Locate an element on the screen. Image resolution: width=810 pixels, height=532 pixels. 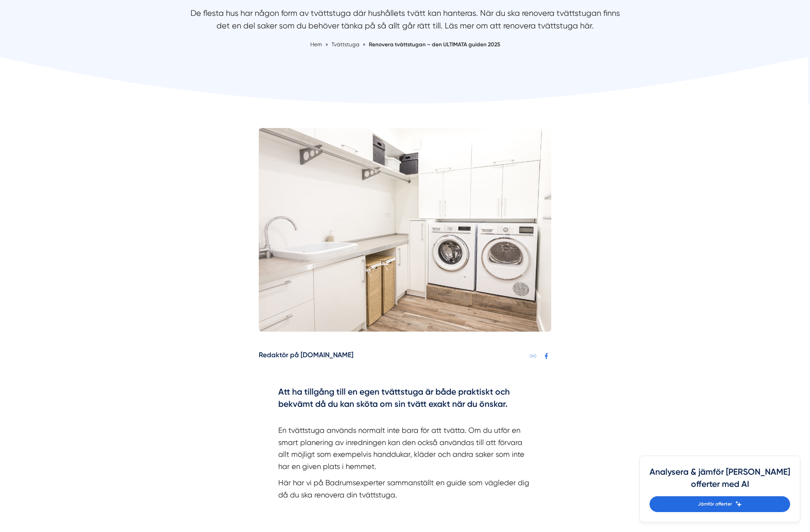
a: Hem is located at coordinates (316, 44).